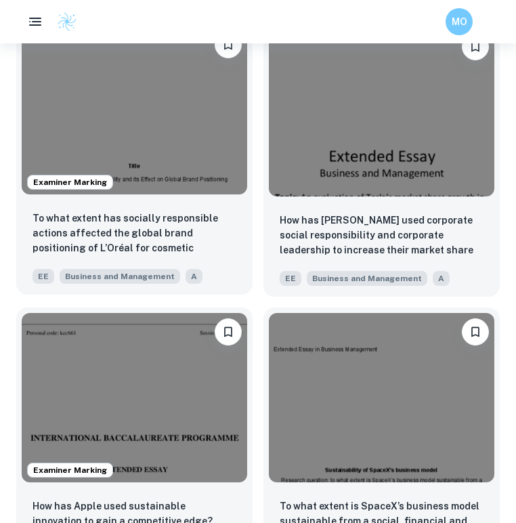  What do you see at coordinates (381, 112) in the screenshot?
I see `img: Business and Management EE example thumbnail: How has Tesla used corporate social resp` at bounding box center [381, 112].